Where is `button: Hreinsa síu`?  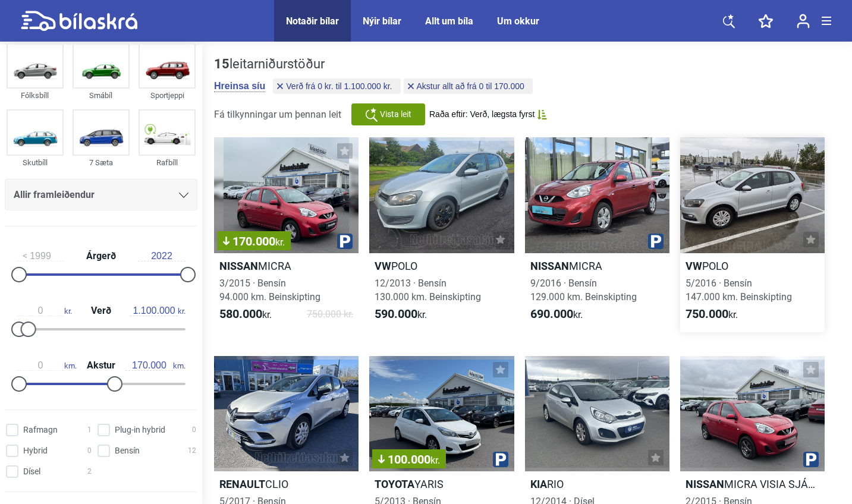
button: Hreinsa síu is located at coordinates (239, 86).